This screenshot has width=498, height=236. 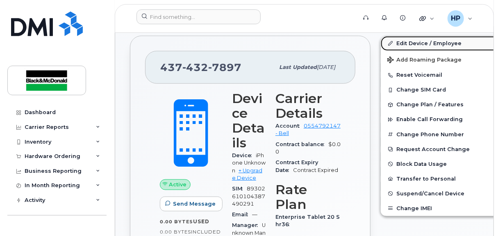 I want to click on h3: Carrier Details, so click(x=308, y=106).